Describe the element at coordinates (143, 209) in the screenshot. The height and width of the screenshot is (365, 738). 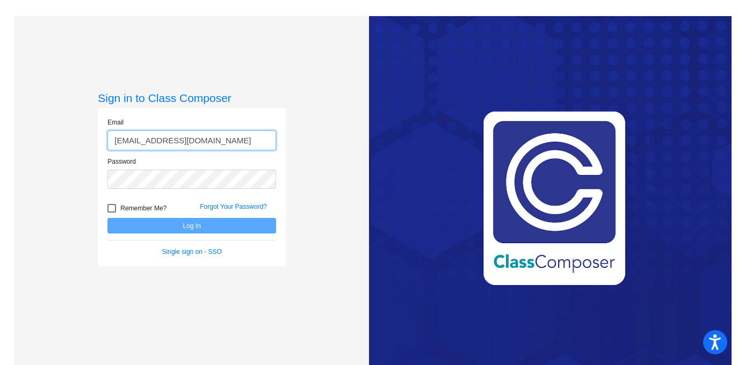
I see `span: Remember Me?` at that location.